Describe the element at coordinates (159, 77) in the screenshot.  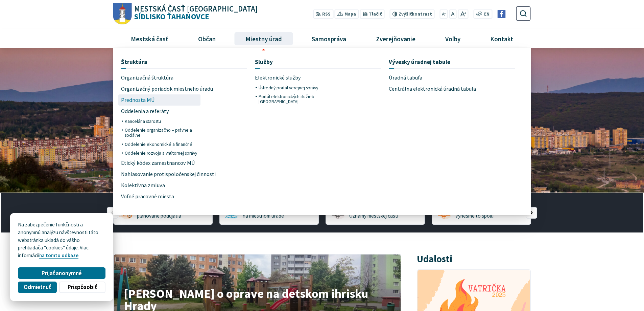
I see `a: Organizačná štruktúra` at that location.